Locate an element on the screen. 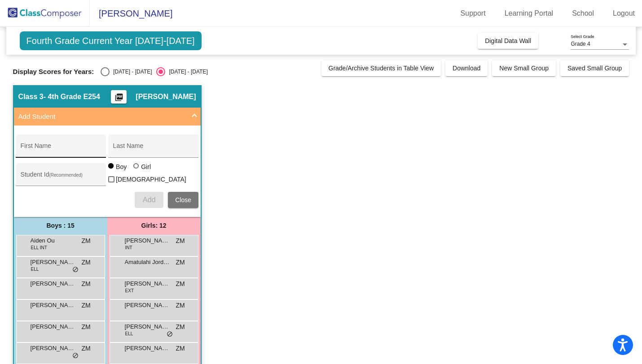  span: Digital Data Wall is located at coordinates (508, 41).